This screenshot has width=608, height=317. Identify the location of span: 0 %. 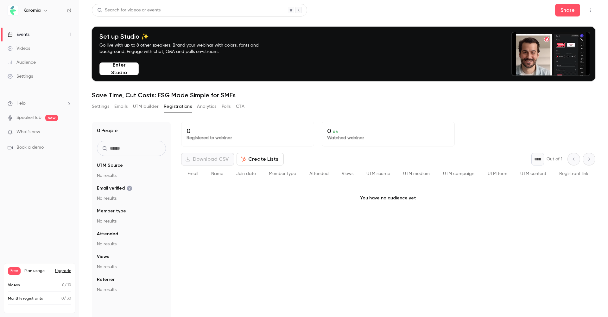
(336, 132).